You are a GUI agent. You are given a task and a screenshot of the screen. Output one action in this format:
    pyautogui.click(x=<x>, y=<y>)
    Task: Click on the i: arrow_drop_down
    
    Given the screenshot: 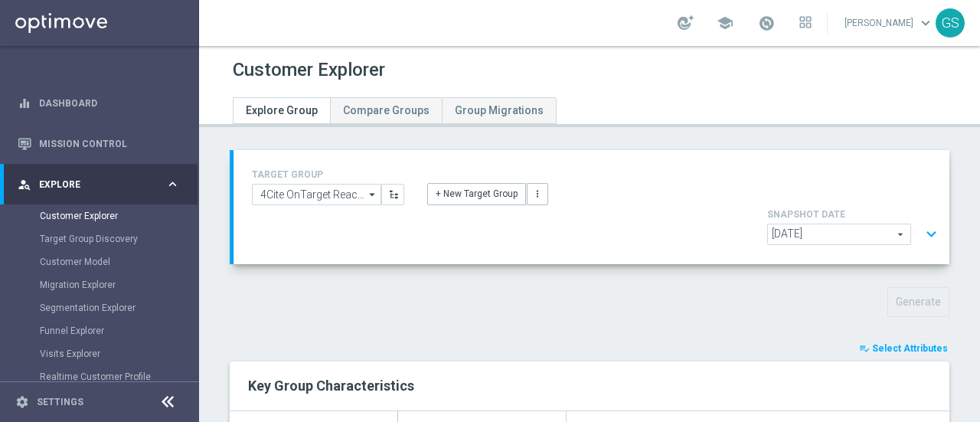 What is the action you would take?
    pyautogui.click(x=373, y=194)
    